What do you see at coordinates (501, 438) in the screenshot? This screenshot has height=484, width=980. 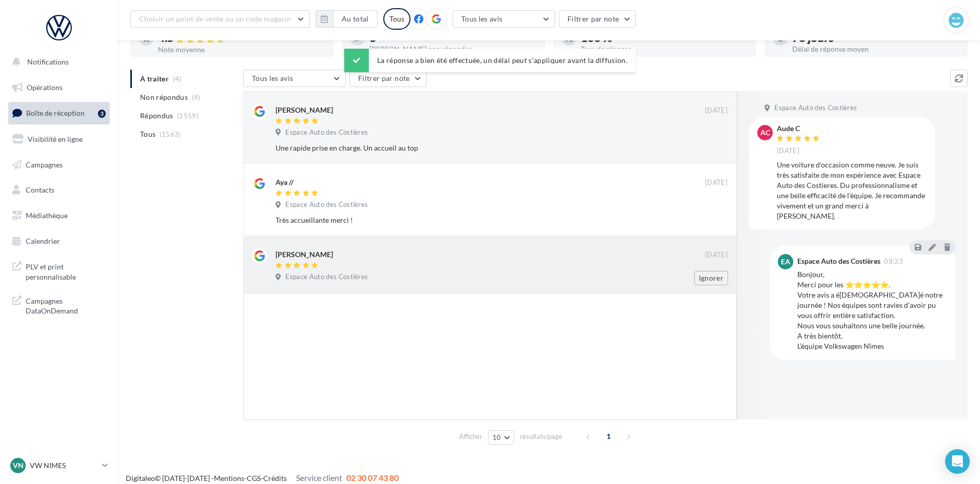 I see `button: 10` at bounding box center [501, 438].